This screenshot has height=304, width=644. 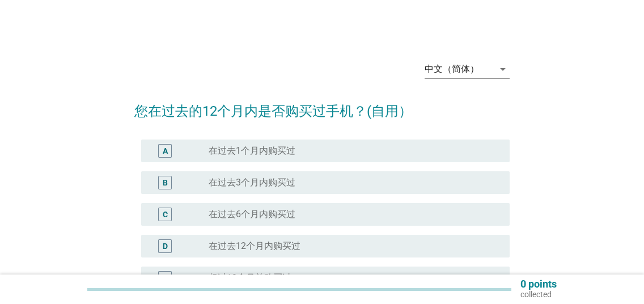 I want to click on label: 在过去3个月内购买过, so click(x=252, y=182).